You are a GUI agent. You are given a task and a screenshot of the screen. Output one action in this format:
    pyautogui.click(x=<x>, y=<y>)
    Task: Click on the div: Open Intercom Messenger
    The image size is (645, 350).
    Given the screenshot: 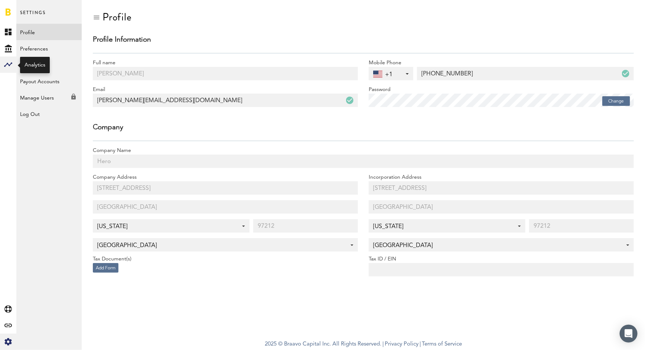 What is the action you would take?
    pyautogui.click(x=628, y=333)
    